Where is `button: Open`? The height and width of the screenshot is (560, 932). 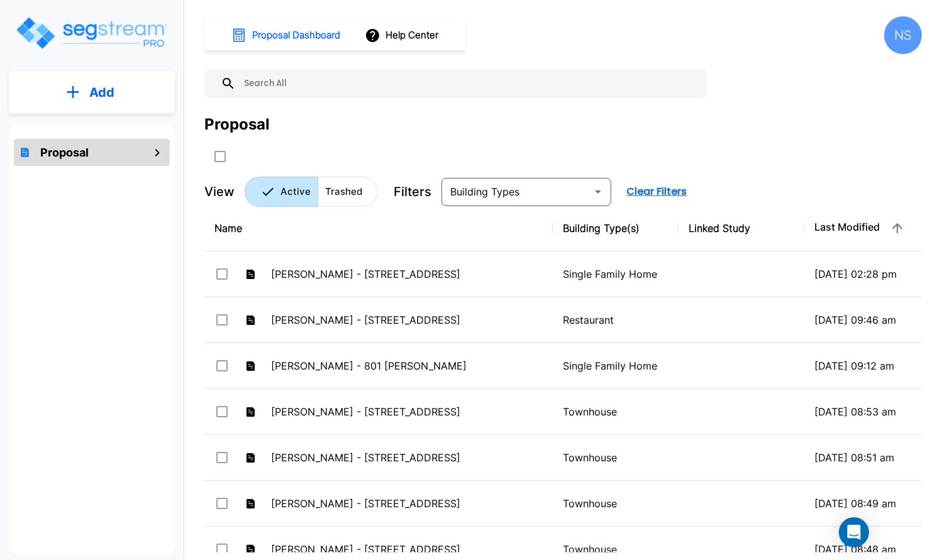 button: Open is located at coordinates (598, 192).